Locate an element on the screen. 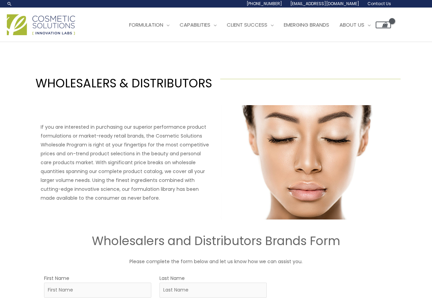 The width and height of the screenshot is (432, 298). a: View Shopping Cart, empty is located at coordinates (383, 25).